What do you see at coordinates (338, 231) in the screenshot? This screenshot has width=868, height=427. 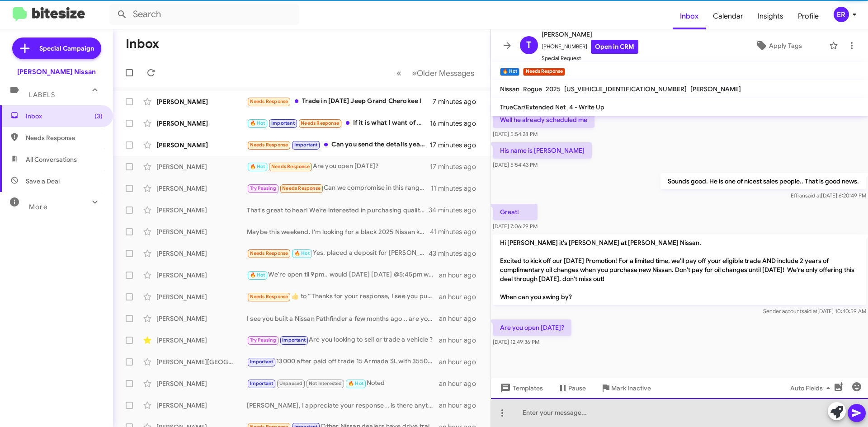 I see `div: Maybe this weekend. I'm looking for a black 2025 Nissan kicks with heated seats.` at bounding box center [338, 231].